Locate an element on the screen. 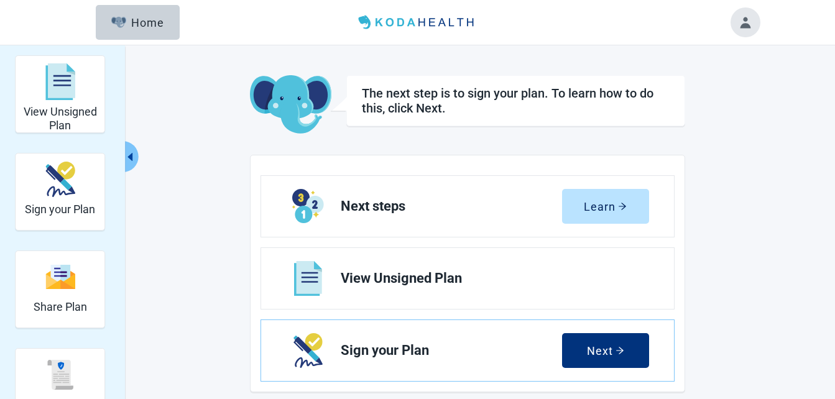  a: Learn Next steps section is located at coordinates (467, 206).